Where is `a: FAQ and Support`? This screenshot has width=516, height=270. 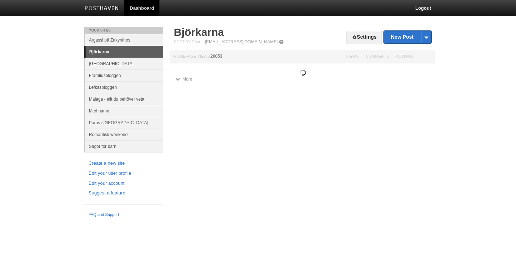 a: FAQ and Support is located at coordinates (124, 215).